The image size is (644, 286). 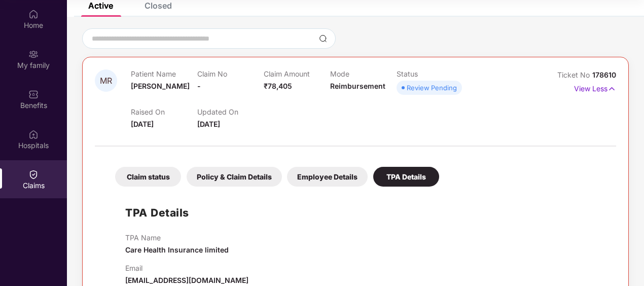 I want to click on p: Raised On, so click(x=164, y=112).